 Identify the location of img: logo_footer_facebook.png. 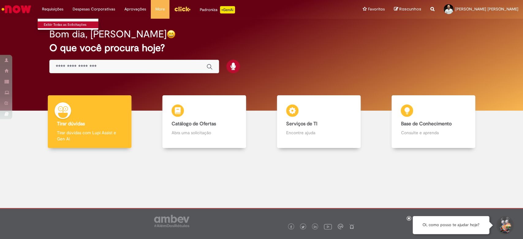
(291, 227).